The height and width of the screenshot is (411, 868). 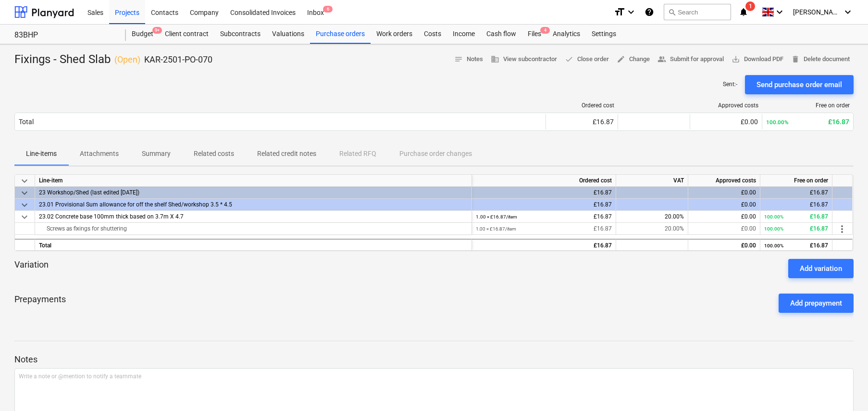 What do you see at coordinates (286, 153) in the screenshot?
I see `p: Related credit notes` at bounding box center [286, 153].